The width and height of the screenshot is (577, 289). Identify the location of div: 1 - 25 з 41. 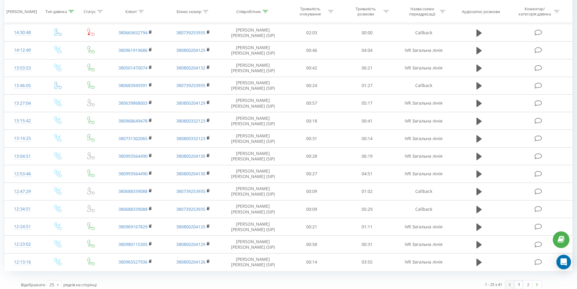
(494, 284).